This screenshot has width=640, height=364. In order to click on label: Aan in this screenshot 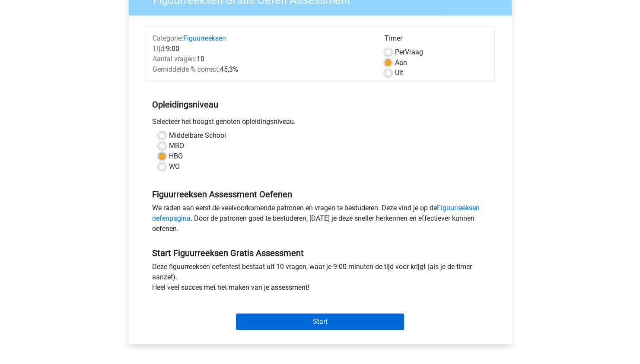, I will do `click(401, 62)`.